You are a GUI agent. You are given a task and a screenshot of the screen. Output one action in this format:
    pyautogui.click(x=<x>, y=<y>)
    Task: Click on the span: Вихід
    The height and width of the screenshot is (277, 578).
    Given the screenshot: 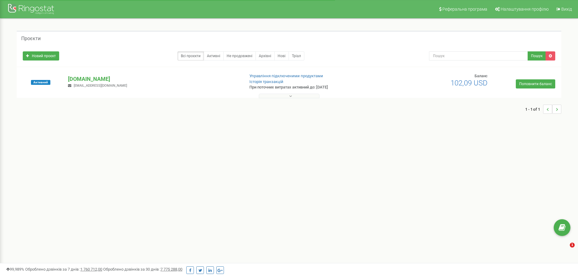 What is the action you would take?
    pyautogui.click(x=567, y=9)
    